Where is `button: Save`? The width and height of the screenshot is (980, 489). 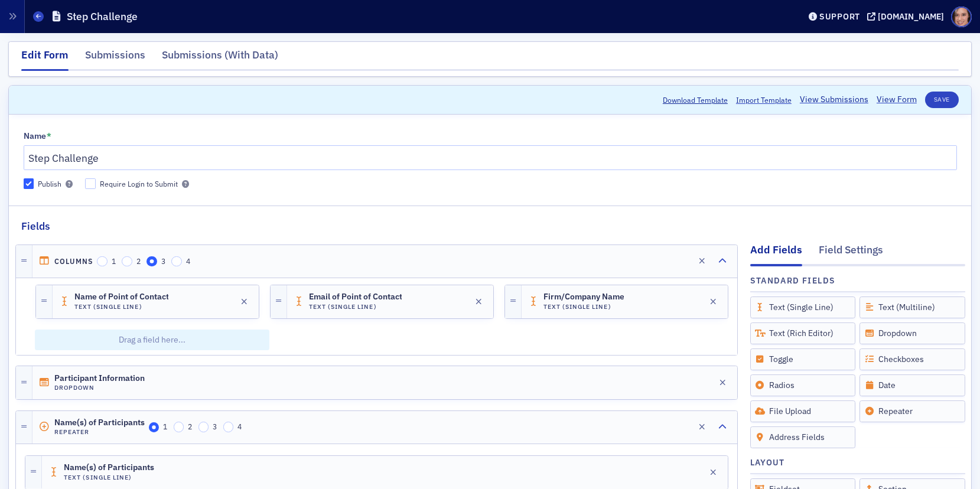
button: Save is located at coordinates (942, 100).